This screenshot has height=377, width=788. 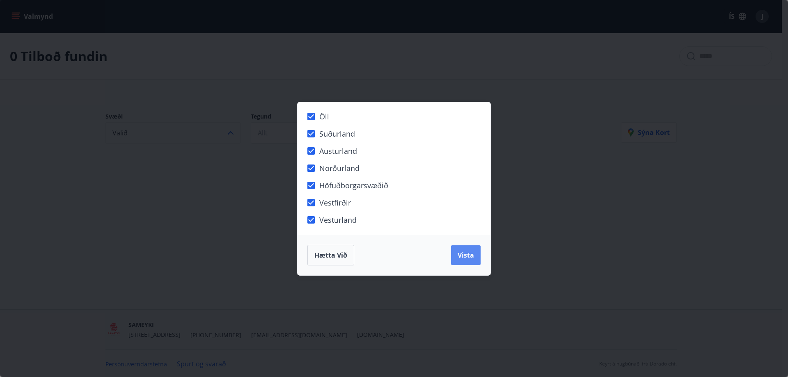 I want to click on button: Hætta við, so click(x=331, y=255).